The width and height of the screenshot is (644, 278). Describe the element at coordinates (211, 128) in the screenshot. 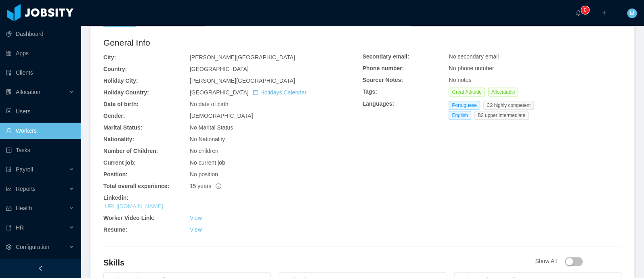

I see `span: No Marital Status` at that location.